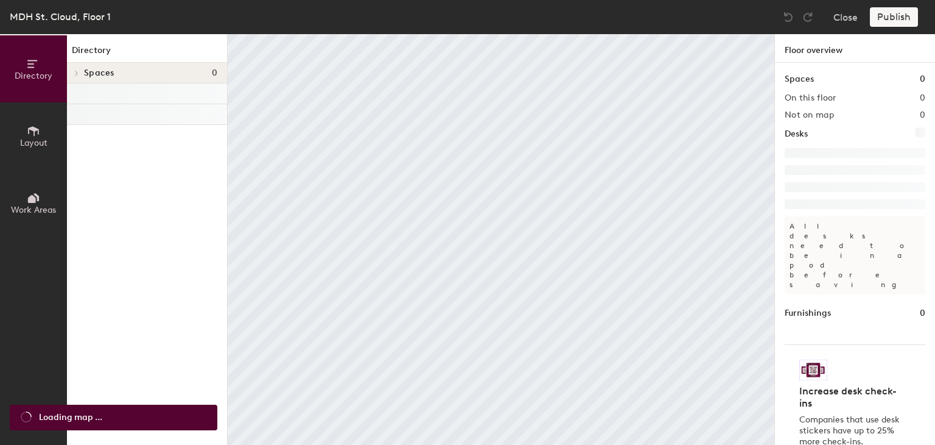  Describe the element at coordinates (800, 79) in the screenshot. I see `h1: Spaces` at that location.